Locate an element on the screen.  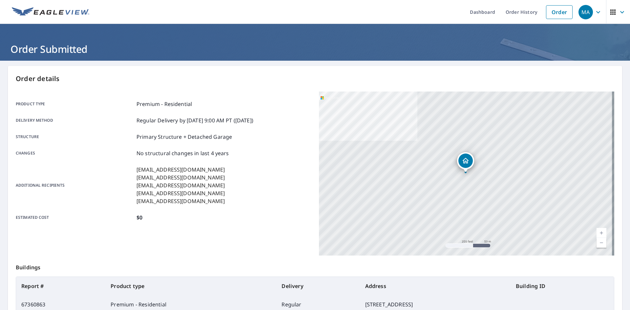
p: $0 is located at coordinates (139, 218).